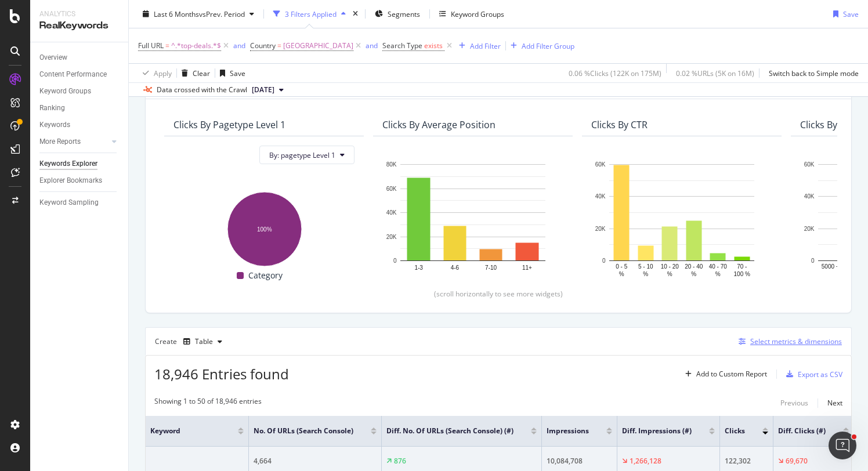 Image resolution: width=868 pixels, height=471 pixels. What do you see at coordinates (794, 403) in the screenshot?
I see `button: Previous` at bounding box center [794, 403].